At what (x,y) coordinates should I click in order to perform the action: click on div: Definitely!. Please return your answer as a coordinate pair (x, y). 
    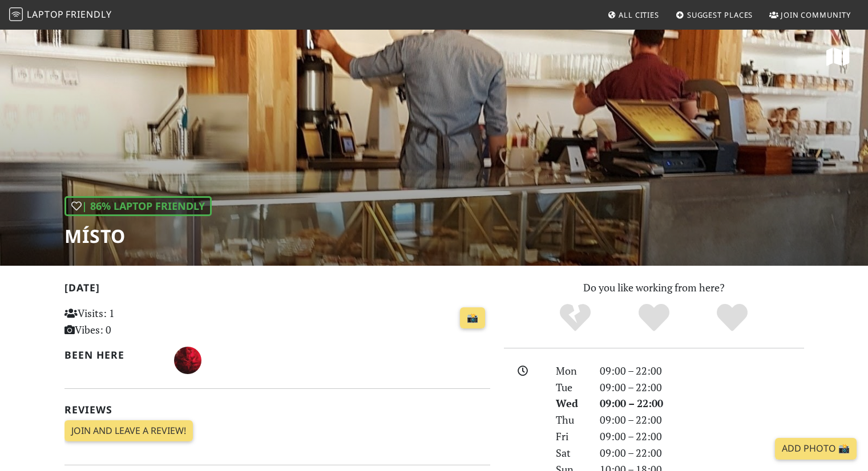
    Looking at the image, I should click on (733, 318).